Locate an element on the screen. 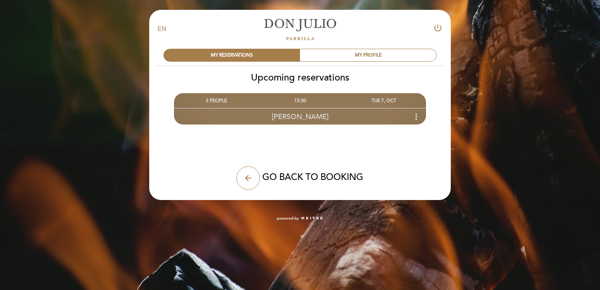  i: arrow_back is located at coordinates (248, 178).